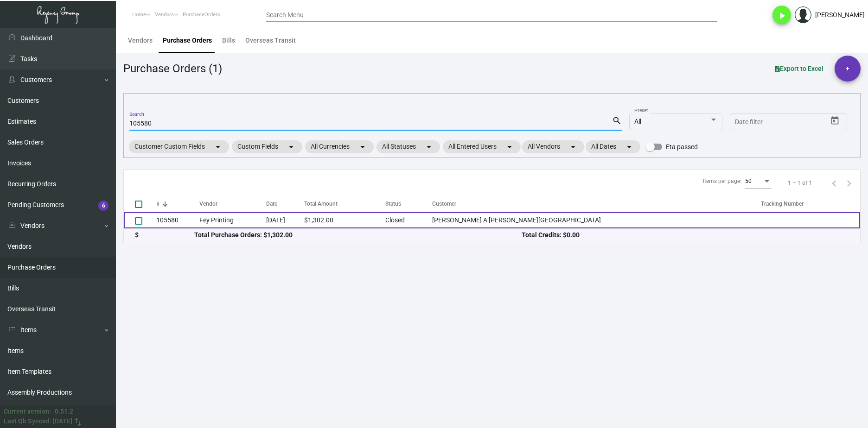 The height and width of the screenshot is (428, 868). Describe the element at coordinates (835, 121) in the screenshot. I see `button: Open calendar` at that location.